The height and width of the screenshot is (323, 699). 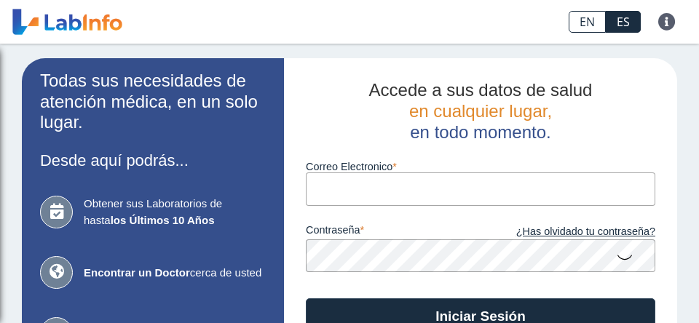 What do you see at coordinates (175, 212) in the screenshot?
I see `span: Obtener sus Laboratorios de hasta` at bounding box center [175, 212].